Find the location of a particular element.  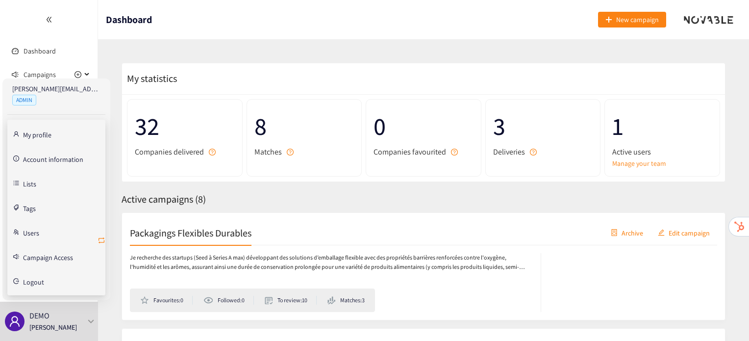

span: container is located at coordinates (614, 233).